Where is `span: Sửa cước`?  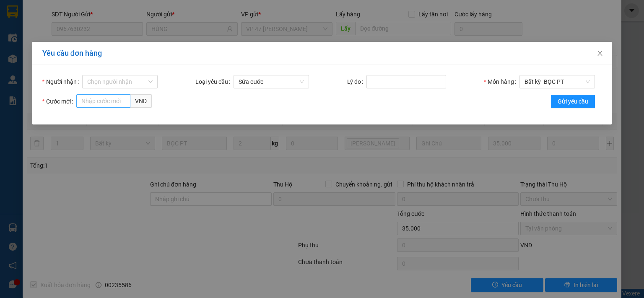
span: Sửa cước is located at coordinates (271, 82).